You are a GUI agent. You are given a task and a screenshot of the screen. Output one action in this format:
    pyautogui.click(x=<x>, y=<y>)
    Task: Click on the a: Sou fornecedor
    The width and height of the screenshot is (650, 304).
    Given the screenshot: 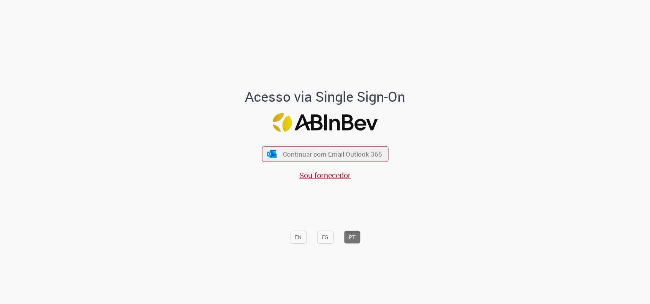 What is the action you would take?
    pyautogui.click(x=325, y=175)
    